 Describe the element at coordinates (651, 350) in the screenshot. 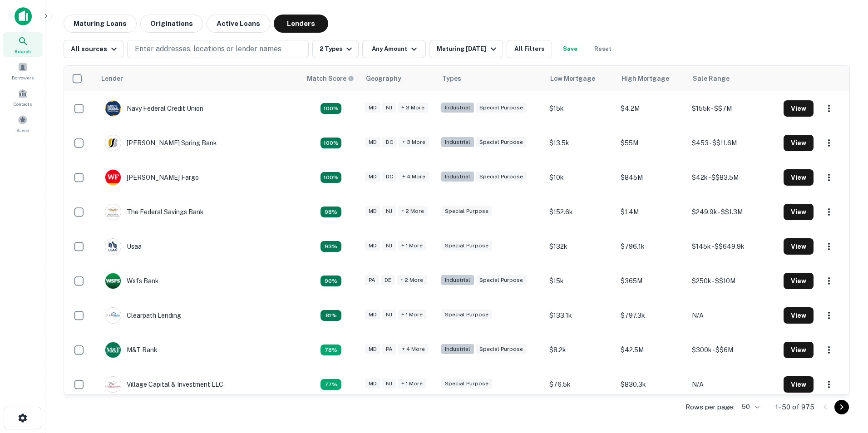

I see `td: $42.5M` at that location.